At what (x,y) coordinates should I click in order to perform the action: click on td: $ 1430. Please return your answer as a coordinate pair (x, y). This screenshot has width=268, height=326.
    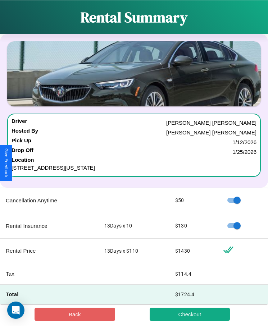
    Looking at the image, I should click on (193, 251).